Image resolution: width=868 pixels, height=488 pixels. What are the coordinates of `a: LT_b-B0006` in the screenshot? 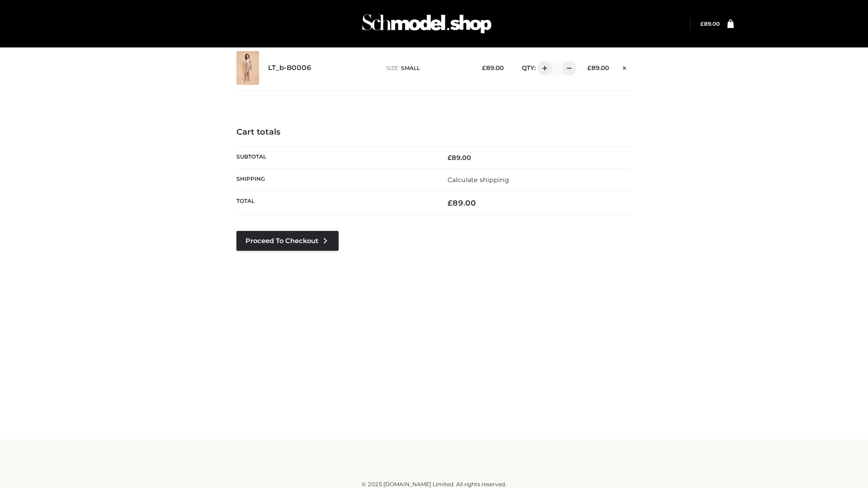 It's located at (290, 68).